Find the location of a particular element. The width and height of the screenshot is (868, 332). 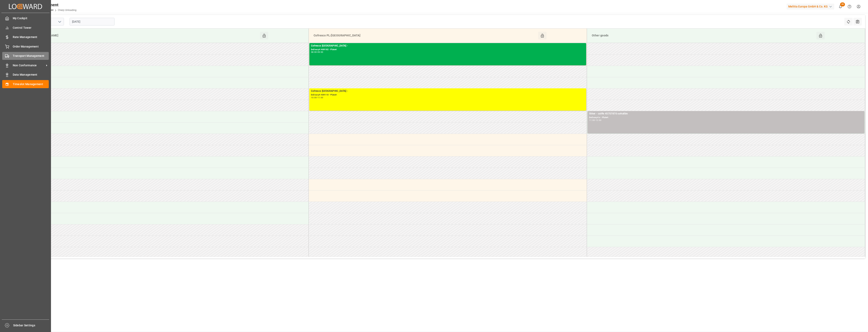

div: 12:00 is located at coordinates (599, 120).